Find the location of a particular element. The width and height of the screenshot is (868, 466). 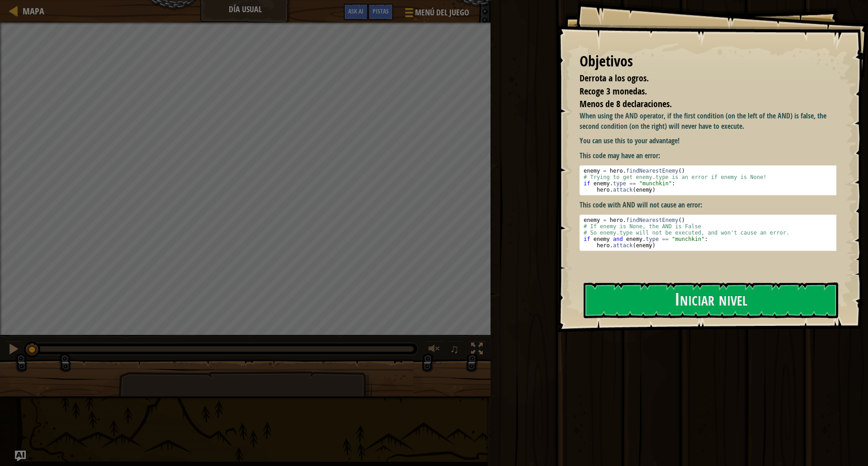

a: Mapa is located at coordinates (32, 11).